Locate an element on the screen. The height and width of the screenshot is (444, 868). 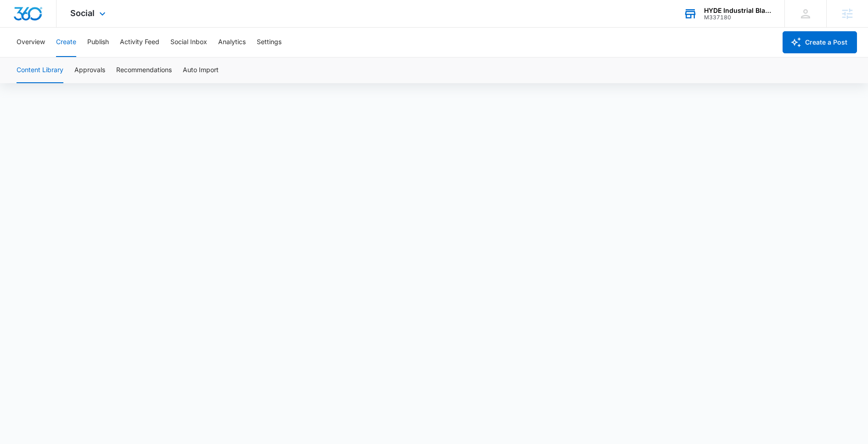
button: Auto Import is located at coordinates (201, 70).